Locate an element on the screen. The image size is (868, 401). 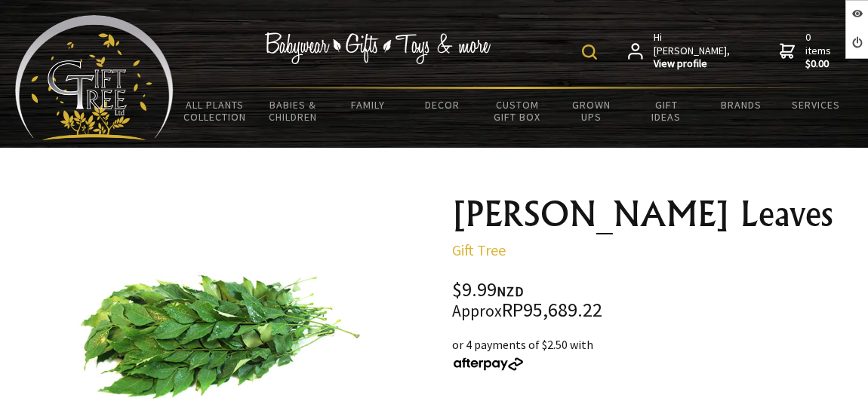
a: Family is located at coordinates (368, 105).